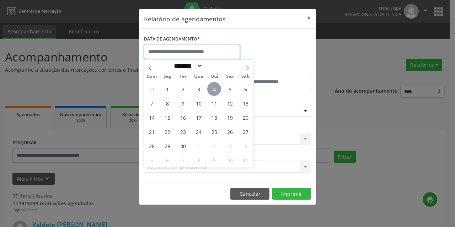 This screenshot has height=227, width=455. I want to click on span: Setembro 27, 2025, so click(246, 132).